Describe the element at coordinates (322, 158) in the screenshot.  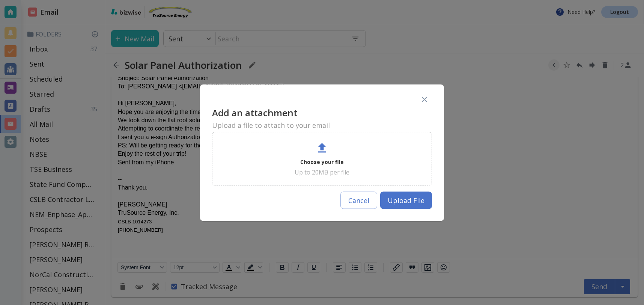
I see `div: Choose your fileUp to 20MB per file` at that location.